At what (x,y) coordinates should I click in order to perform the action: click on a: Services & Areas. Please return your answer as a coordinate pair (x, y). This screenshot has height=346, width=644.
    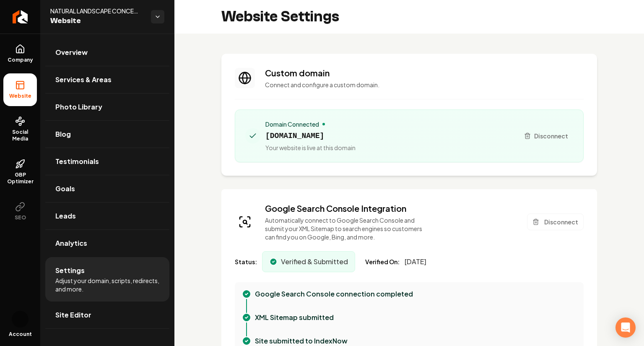
    Looking at the image, I should click on (107, 80).